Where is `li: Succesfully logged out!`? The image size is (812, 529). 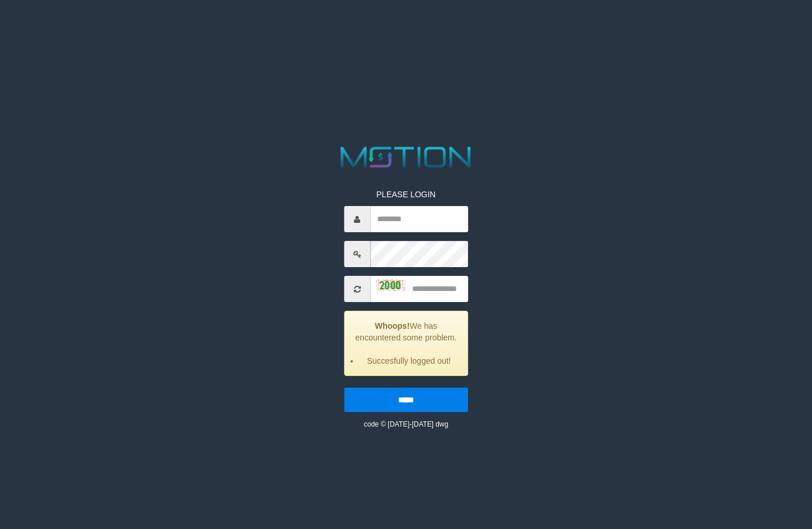 li: Succesfully logged out! is located at coordinates (409, 360).